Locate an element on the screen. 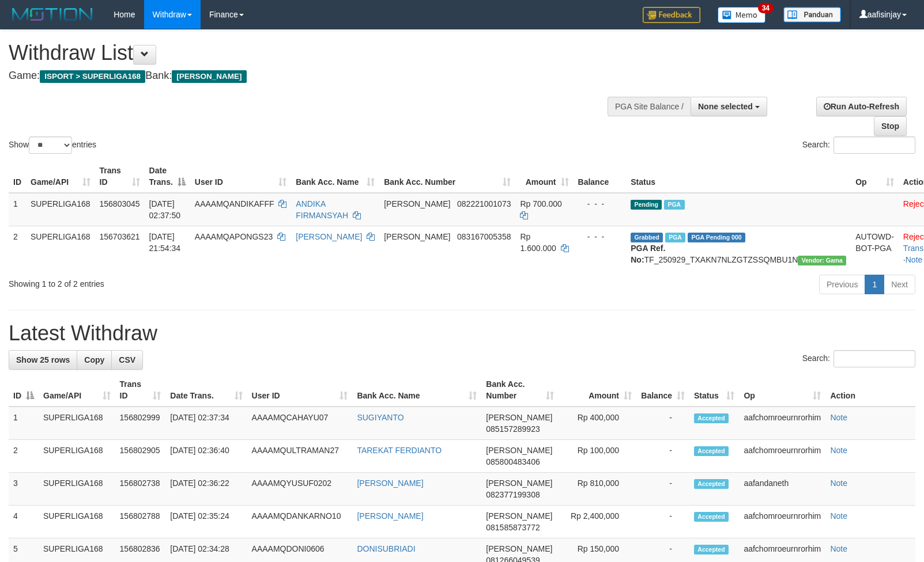  td: 156802788 is located at coordinates (140, 522).